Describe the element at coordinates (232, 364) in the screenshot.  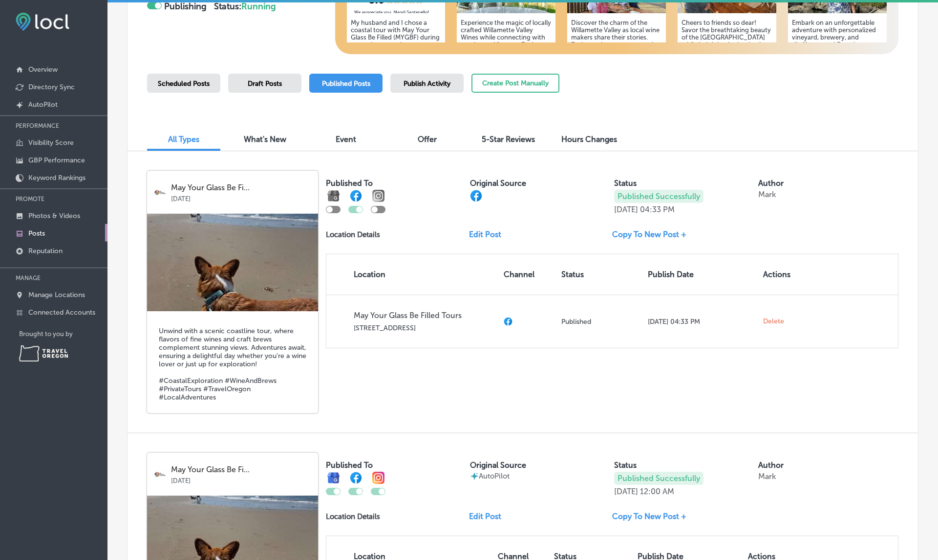
I see `h5: Unwind with a scenic coastline tour, where flavors of fine wines and craft brews complement stunn...` at that location.